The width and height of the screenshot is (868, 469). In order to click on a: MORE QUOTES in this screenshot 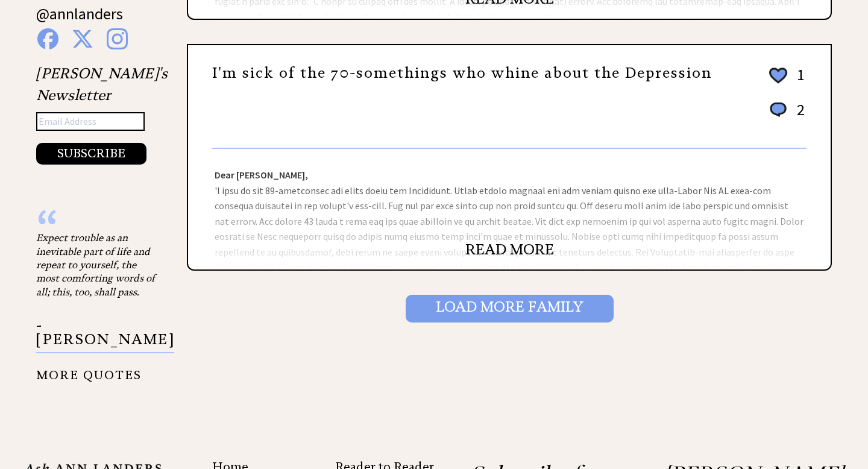, I will do `click(88, 371)`.